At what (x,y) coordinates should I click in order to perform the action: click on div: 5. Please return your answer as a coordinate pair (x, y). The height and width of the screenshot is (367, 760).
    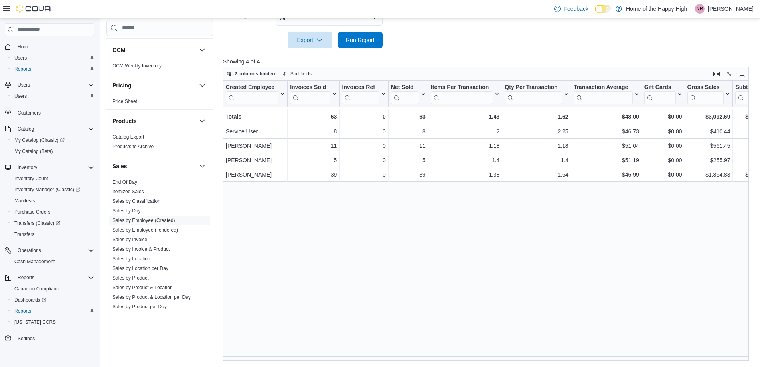
    Looking at the image, I should click on (408, 160).